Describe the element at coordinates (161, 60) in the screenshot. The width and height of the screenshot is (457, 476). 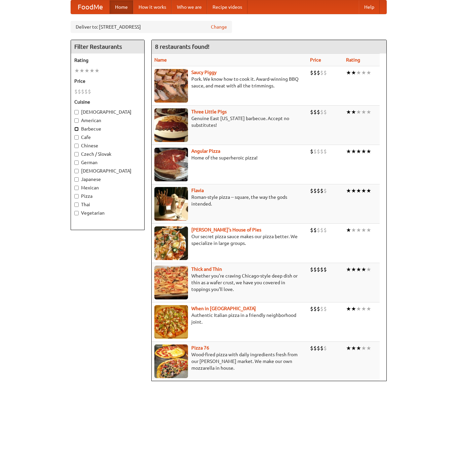
I see `a: Name` at that location.